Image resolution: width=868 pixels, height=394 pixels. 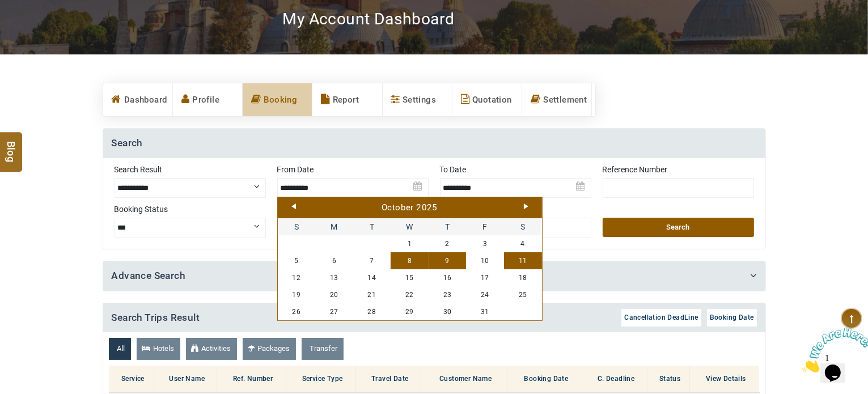 What do you see at coordinates (35, 27) in the screenshot?
I see `div: CloseChat attention grabber` at bounding box center [35, 27].